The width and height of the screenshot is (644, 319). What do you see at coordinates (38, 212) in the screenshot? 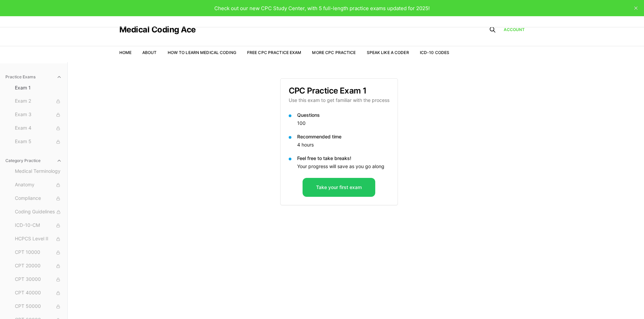
I see `button: Coding Guidelines` at bounding box center [38, 212].